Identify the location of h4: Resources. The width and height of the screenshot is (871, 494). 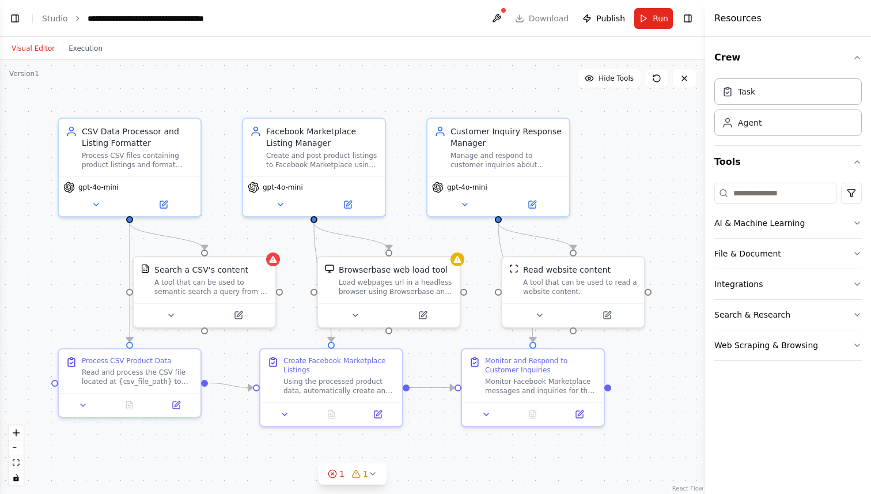
(738, 18).